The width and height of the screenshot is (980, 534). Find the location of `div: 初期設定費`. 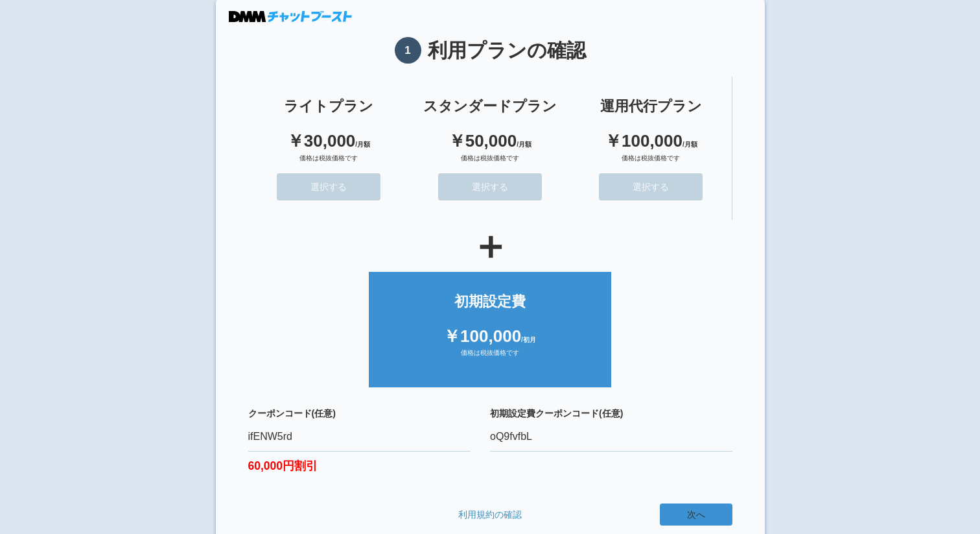

div: 初期設定費 is located at coordinates (490, 301).